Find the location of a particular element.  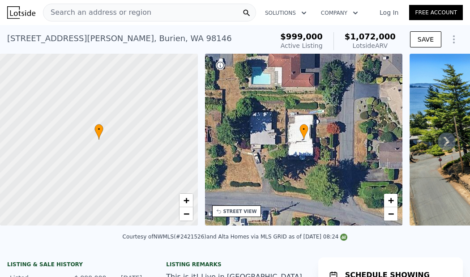

div: STREET VIEW is located at coordinates (240, 211).